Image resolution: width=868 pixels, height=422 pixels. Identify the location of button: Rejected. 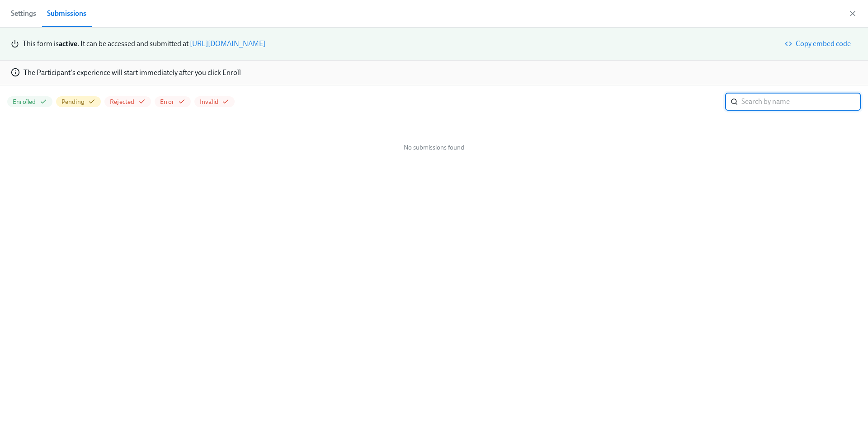
(127, 102).